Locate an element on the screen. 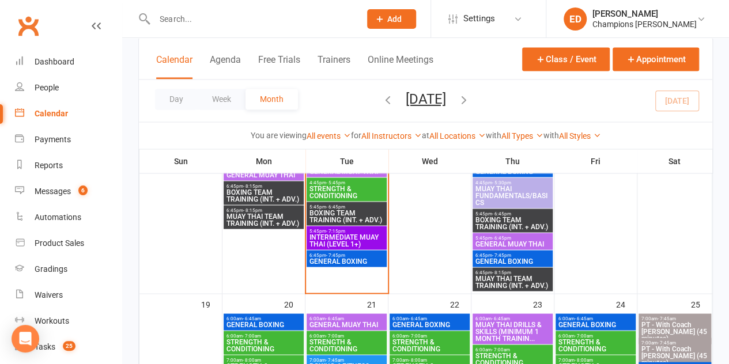 Image resolution: width=729 pixels, height=364 pixels. th: Sun is located at coordinates (181, 161).